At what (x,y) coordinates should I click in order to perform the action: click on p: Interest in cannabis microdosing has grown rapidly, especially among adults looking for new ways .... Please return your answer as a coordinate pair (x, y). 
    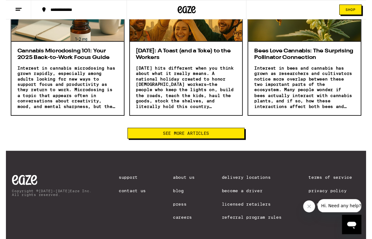
    Looking at the image, I should click on (64, 90).